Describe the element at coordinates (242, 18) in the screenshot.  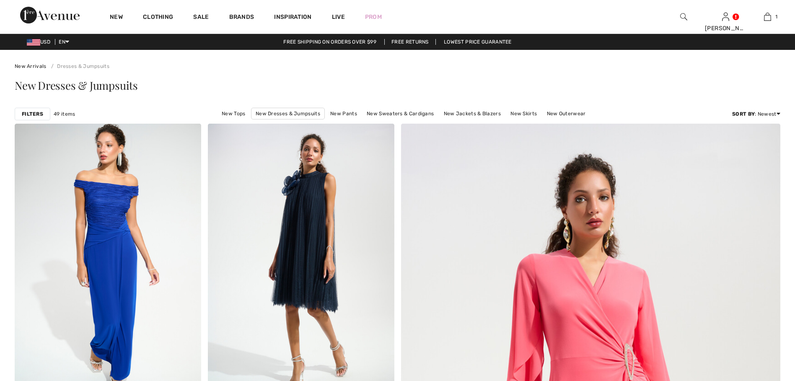
I see `a: Brands` at that location.